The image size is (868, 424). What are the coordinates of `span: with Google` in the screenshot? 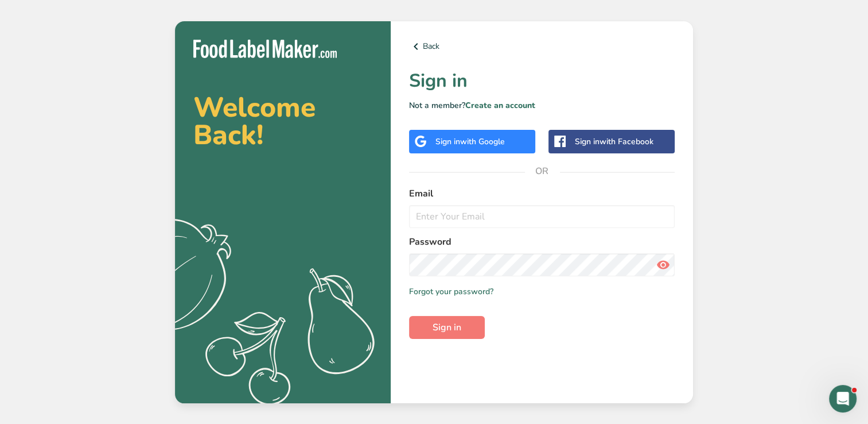 It's located at (482, 142).